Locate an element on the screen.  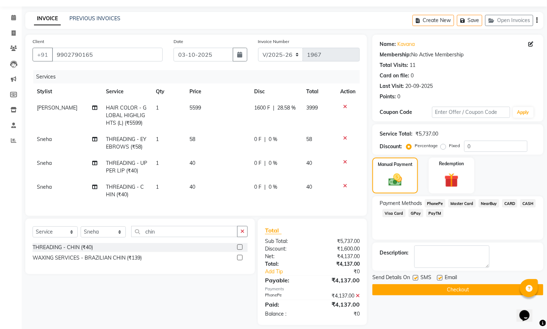
span: Visa Card is located at coordinates (394, 213).